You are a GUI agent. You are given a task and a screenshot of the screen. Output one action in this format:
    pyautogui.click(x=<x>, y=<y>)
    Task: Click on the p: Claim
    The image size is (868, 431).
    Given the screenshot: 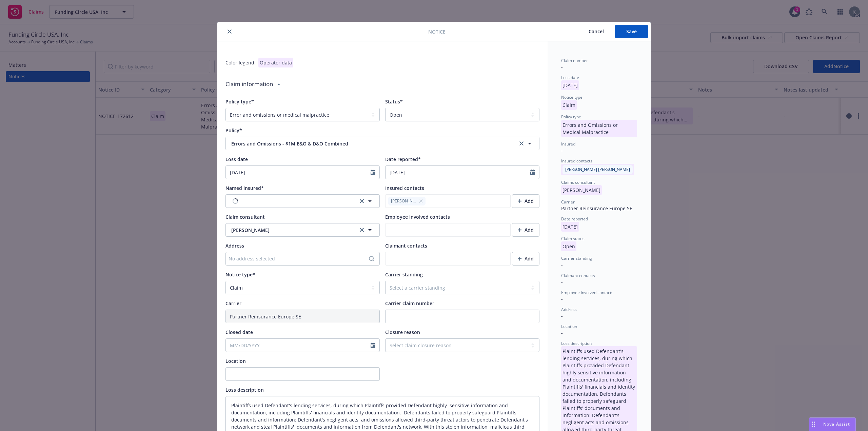 What is the action you would take?
    pyautogui.click(x=569, y=105)
    